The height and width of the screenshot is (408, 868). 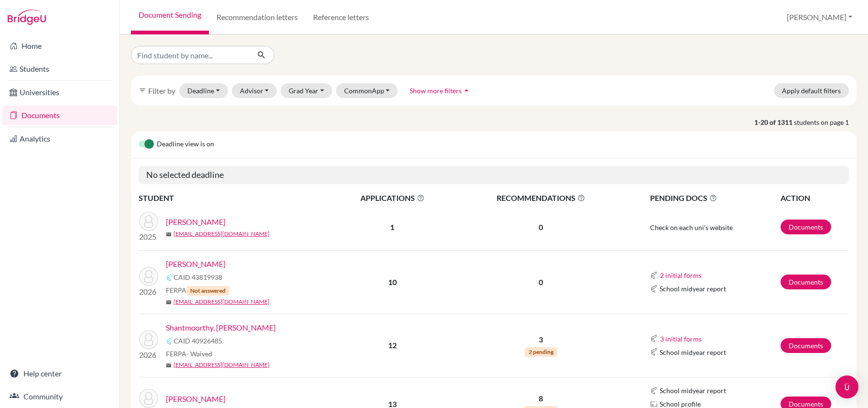 What do you see at coordinates (234, 198) in the screenshot?
I see `th: STUDENT` at bounding box center [234, 198].